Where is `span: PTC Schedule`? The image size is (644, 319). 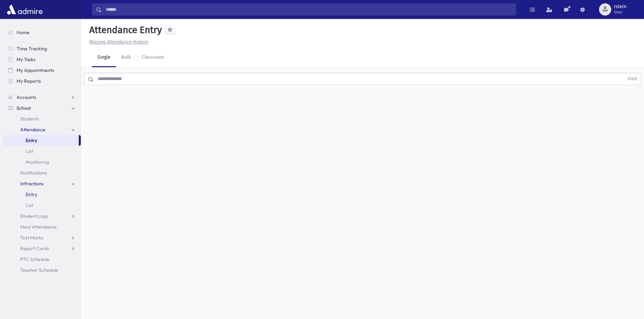
span: PTC Schedule is located at coordinates (35, 260).